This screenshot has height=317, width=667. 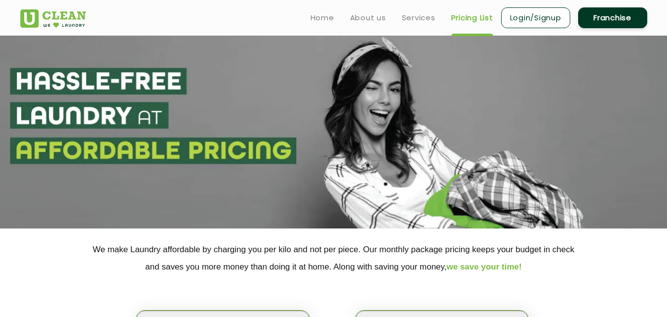 I want to click on a: Login/Signup, so click(x=536, y=18).